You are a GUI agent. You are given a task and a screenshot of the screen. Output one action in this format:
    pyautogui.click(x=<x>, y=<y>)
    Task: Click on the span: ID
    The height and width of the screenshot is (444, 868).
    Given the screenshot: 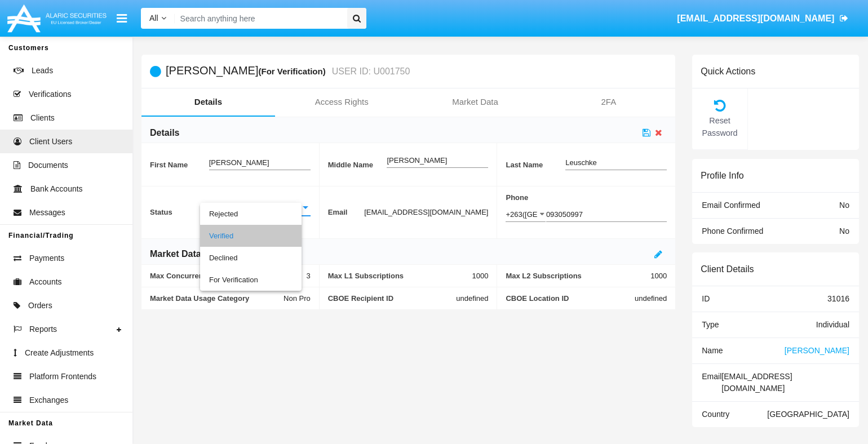 What is the action you would take?
    pyautogui.click(x=705, y=298)
    